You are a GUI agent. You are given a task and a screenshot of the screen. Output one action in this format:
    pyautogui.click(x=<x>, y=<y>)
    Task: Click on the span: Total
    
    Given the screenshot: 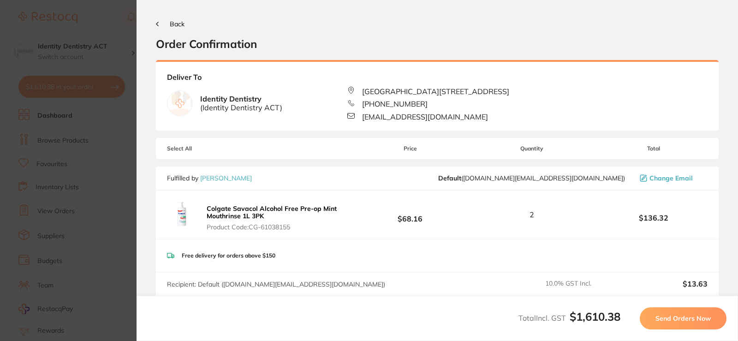 What is the action you would take?
    pyautogui.click(x=654, y=149)
    